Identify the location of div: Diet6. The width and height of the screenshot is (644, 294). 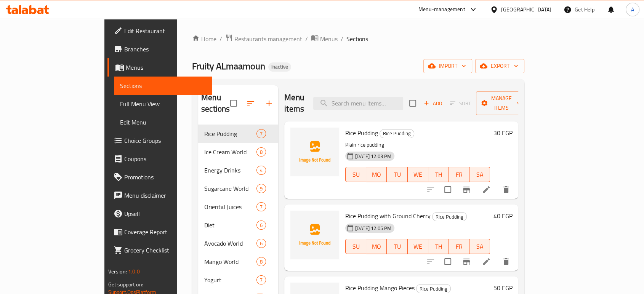
(238, 225).